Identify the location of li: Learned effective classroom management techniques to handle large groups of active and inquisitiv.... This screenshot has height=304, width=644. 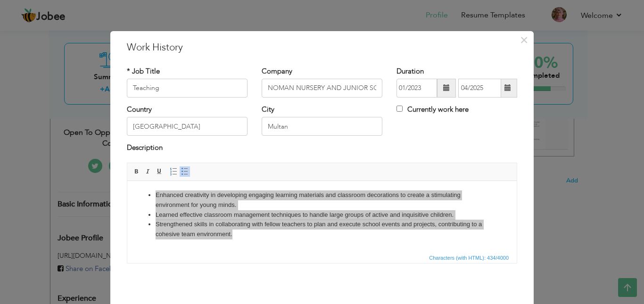
(195, 34).